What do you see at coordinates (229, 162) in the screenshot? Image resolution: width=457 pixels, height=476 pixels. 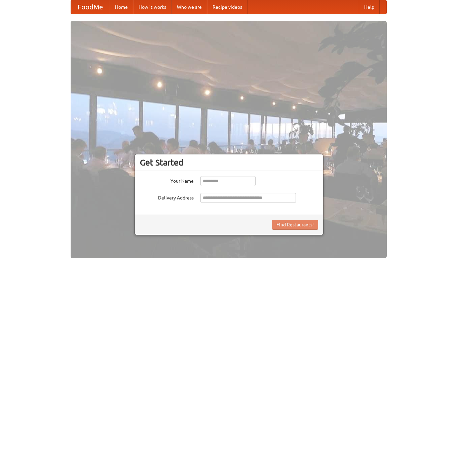 I see `h3: Get Started` at bounding box center [229, 162].